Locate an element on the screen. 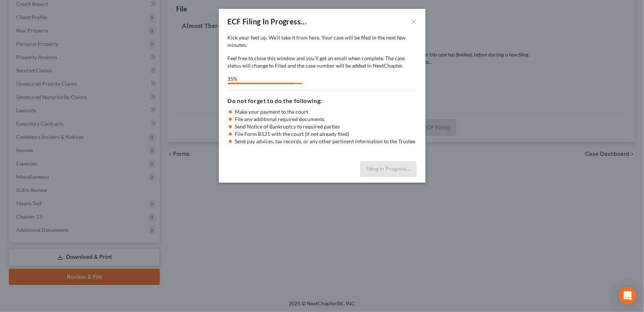  div: Open Intercom Messenger is located at coordinates (628, 296).